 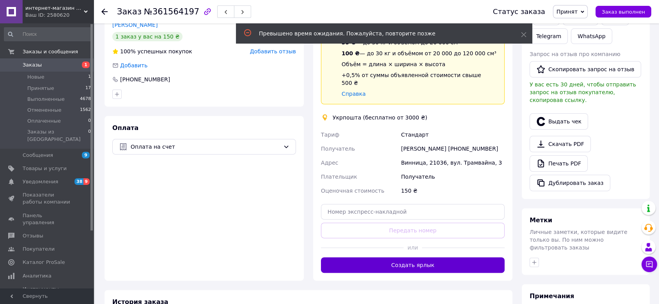 I want to click on span: Личные заметки, которые видите только вы. По ним можно фильтровать заказы, so click(x=578, y=240).